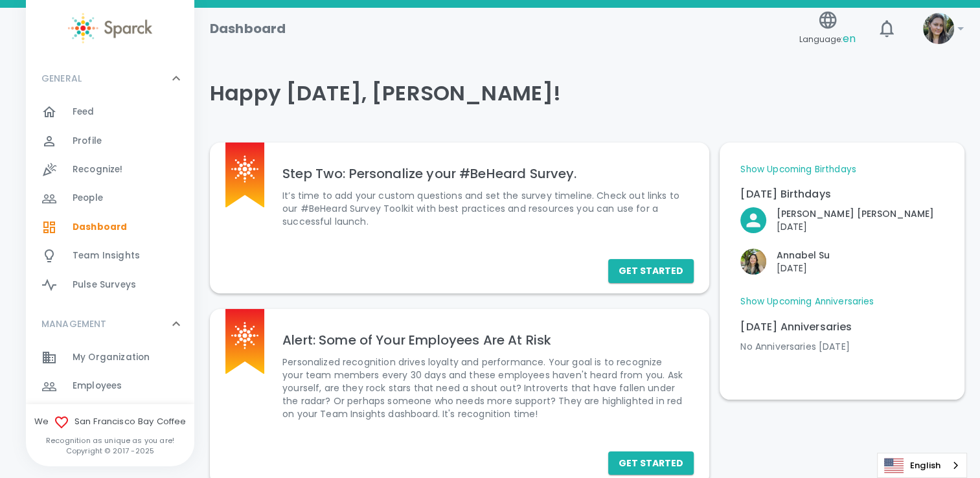 This screenshot has height=478, width=980. What do you see at coordinates (922, 465) in the screenshot?
I see `aside: Language selected: English` at bounding box center [922, 465].